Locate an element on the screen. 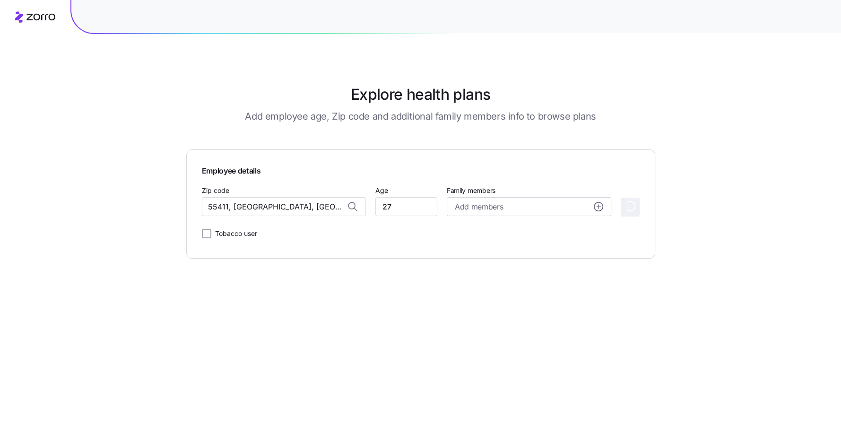 This screenshot has height=444, width=841. span: Employee details is located at coordinates (421, 171).